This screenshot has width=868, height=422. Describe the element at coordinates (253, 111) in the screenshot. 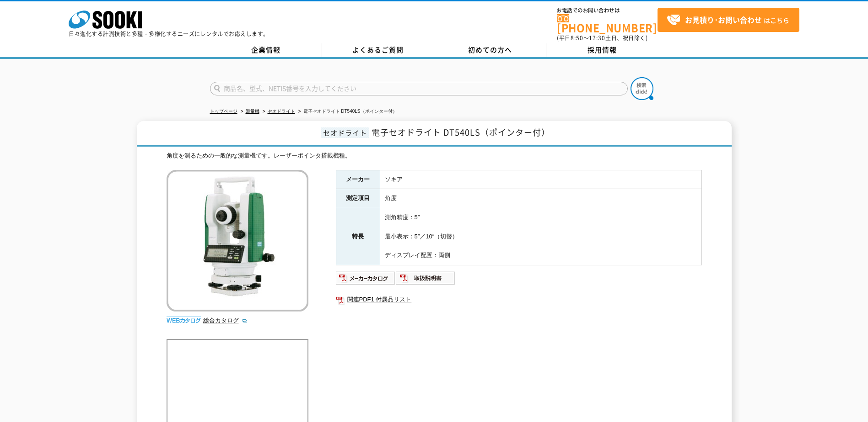

I see `a: 測量機` at that location.